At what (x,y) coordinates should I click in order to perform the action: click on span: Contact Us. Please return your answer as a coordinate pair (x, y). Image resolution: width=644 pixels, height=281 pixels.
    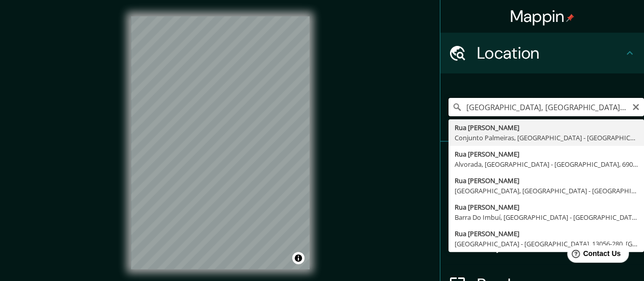
    Looking at the image, I should click on (49, 12).